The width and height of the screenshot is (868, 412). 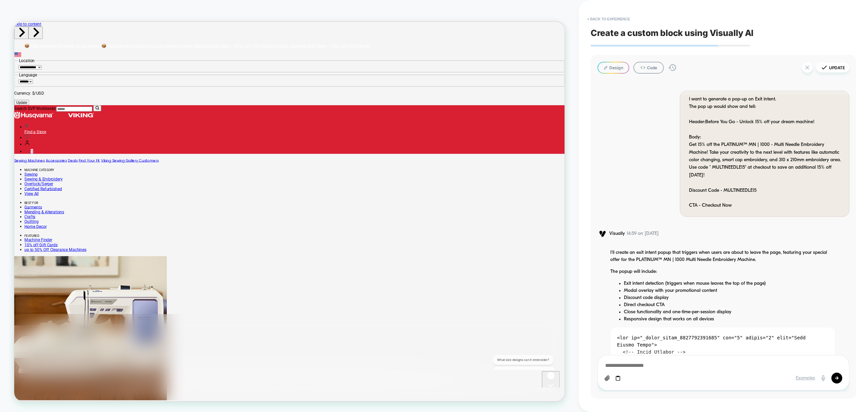 What do you see at coordinates (374, 286) in the screenshot?
I see `div: Featured` at bounding box center [374, 286].